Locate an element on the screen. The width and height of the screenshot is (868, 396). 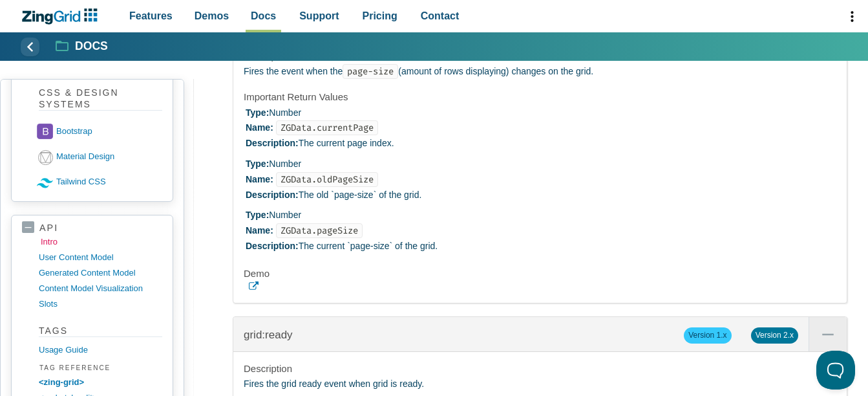
span: Version 1.x is located at coordinates (707, 335).